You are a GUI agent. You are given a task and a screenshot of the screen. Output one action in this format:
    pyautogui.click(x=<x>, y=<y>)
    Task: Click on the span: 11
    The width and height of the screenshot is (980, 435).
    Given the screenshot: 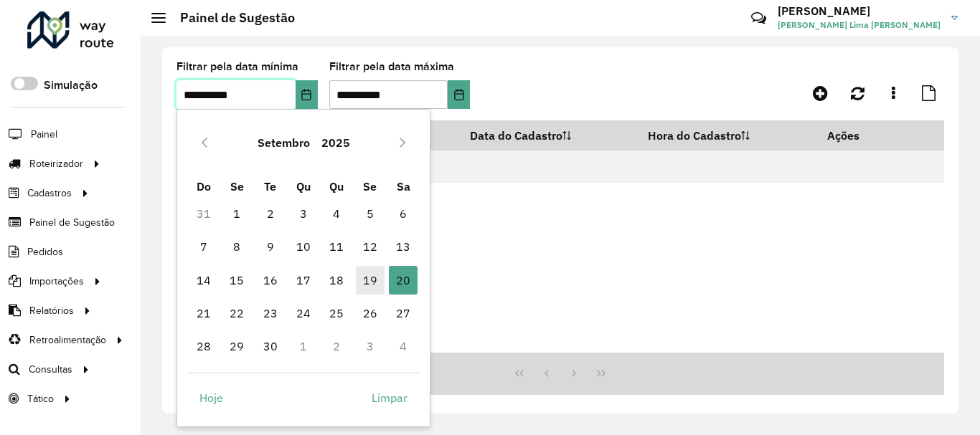 What is the action you would take?
    pyautogui.click(x=336, y=246)
    